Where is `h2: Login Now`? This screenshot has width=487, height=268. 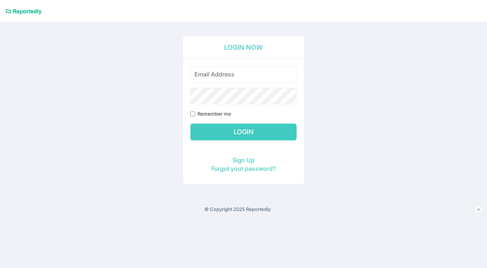
h2: Login Now is located at coordinates (243, 48).